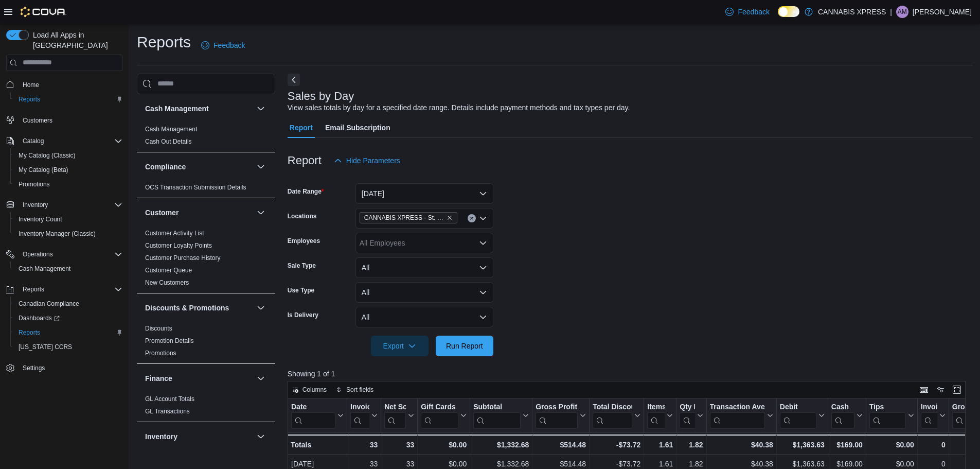 This screenshot has height=469, width=980. What do you see at coordinates (64, 141) in the screenshot?
I see `button: Catalog` at bounding box center [64, 141].